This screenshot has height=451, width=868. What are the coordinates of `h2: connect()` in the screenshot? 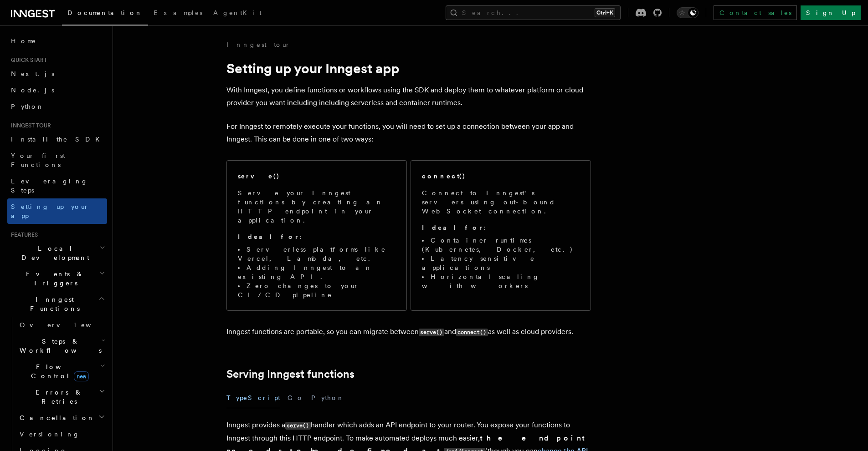 It's located at (443, 176).